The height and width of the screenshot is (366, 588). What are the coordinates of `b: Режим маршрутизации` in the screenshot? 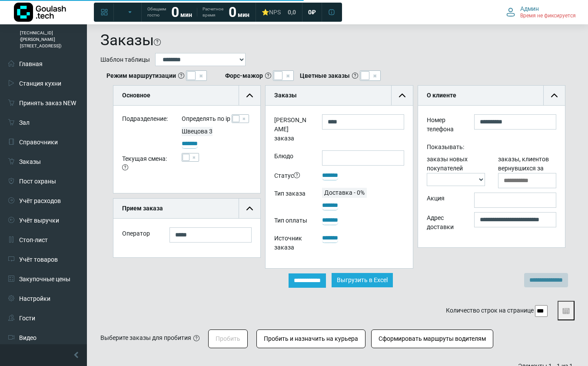 It's located at (141, 75).